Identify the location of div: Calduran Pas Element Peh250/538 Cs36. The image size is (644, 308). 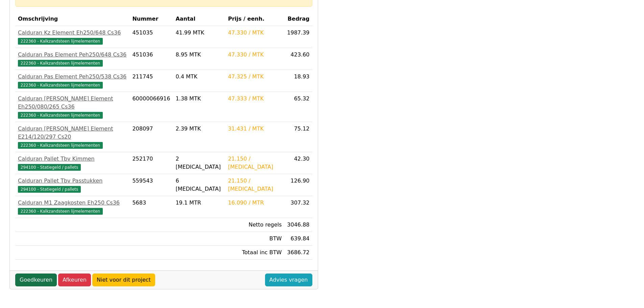
(72, 77).